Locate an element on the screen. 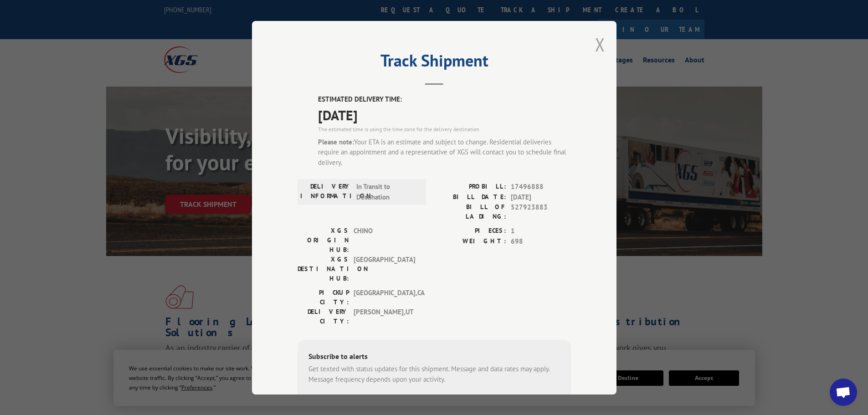  label: BILL DATE: is located at coordinates (470, 197).